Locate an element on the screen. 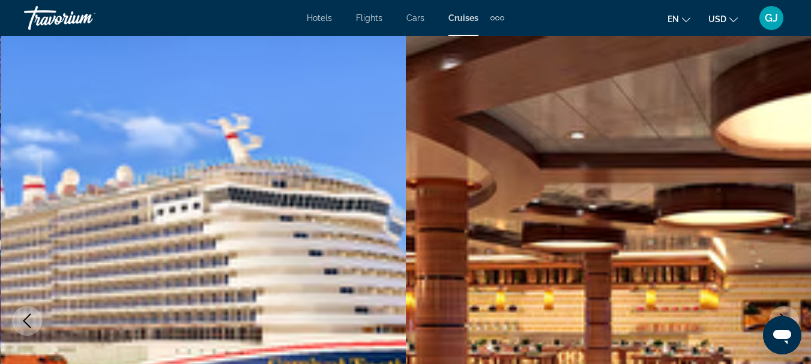 Image resolution: width=811 pixels, height=364 pixels. button: User Menu is located at coordinates (771, 18).